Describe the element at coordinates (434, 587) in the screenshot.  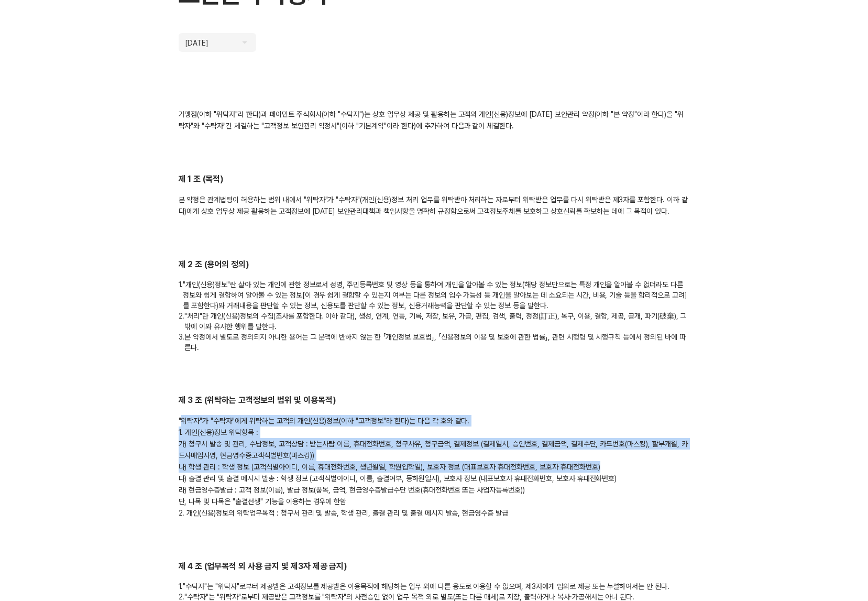
I see `p: "수탁자"는 "위탁자"로부터 제공받은 고객정보를 제공받은 이용목적에 해당하는 업무 외에 다른 용도로 이용할 수 없으며, 제3자에게 임의로 제공 또는 누설하여서는 안 된다.` at that location.